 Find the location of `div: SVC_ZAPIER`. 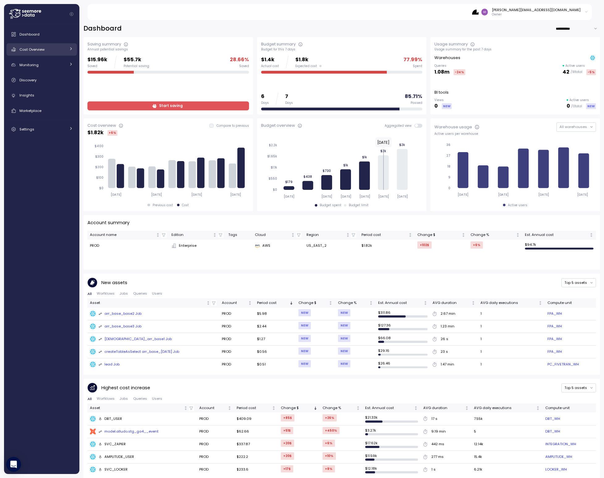

div: SVC_ZAPIER is located at coordinates (112, 444).